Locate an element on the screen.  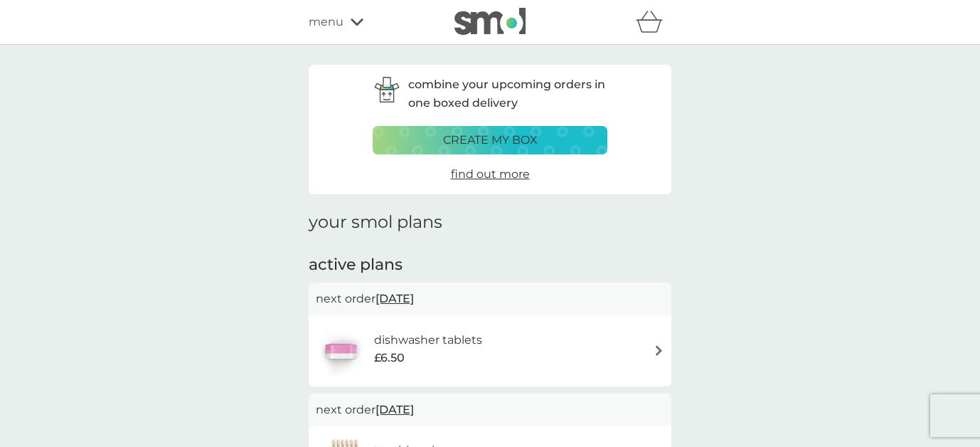
div: basket is located at coordinates (654, 22).